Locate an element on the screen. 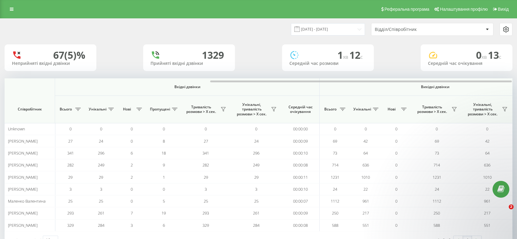 Image resolution: width=517 pixels, height=239 pixels. span: Унікальні, тривалість розмови > Х сек. is located at coordinates (251, 109).